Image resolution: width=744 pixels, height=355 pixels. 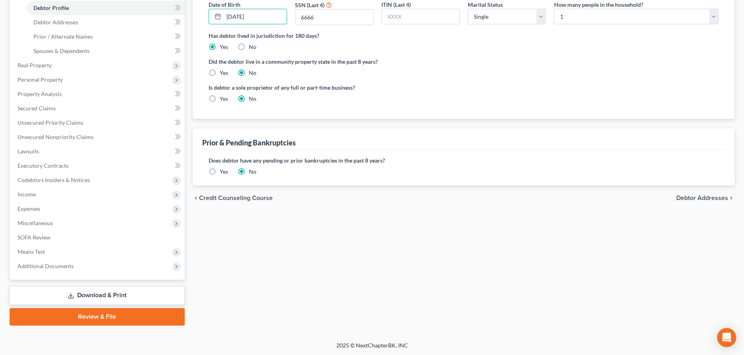 I want to click on span: Unsecured Priority Claims, so click(x=50, y=122).